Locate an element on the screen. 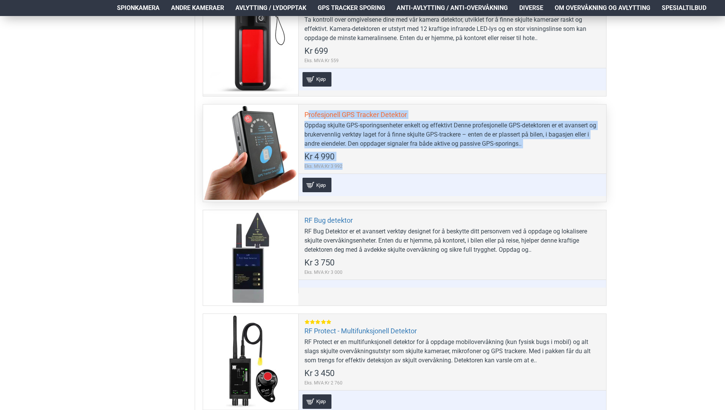  span: Anti-avlytting / Anti-overvåkning is located at coordinates (453, 8).